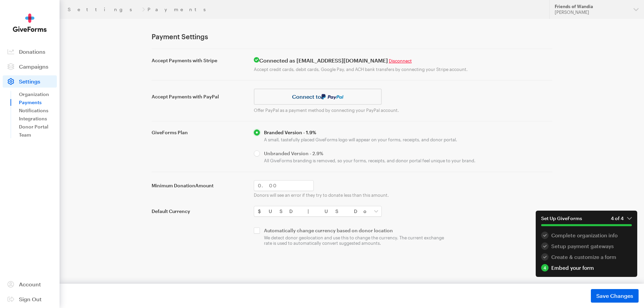 The height and width of the screenshot is (308, 644). What do you see at coordinates (403, 110) in the screenshot?
I see `p: Offer PayPal as a payment method by connecting your PayPal account.` at bounding box center [403, 110].